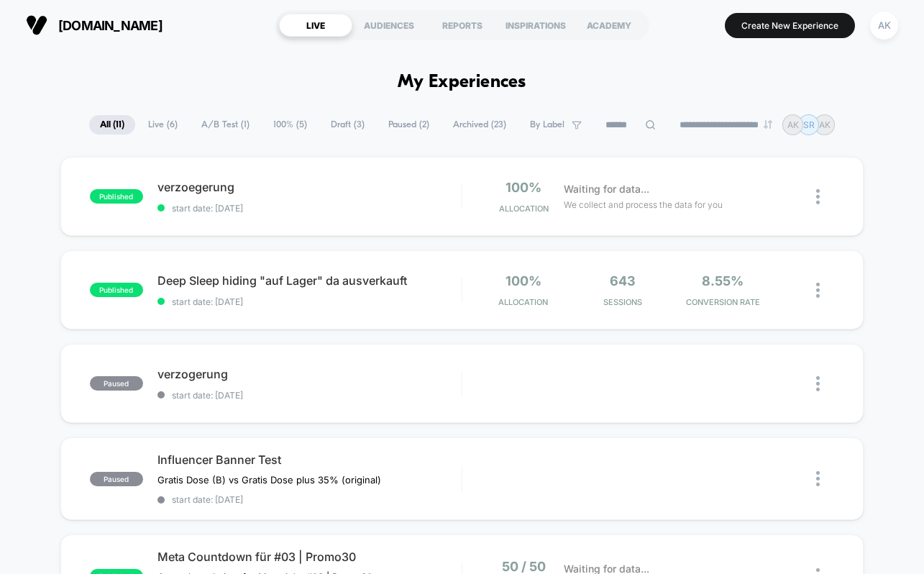 The height and width of the screenshot is (574, 924). I want to click on div: LIVE, so click(316, 26).